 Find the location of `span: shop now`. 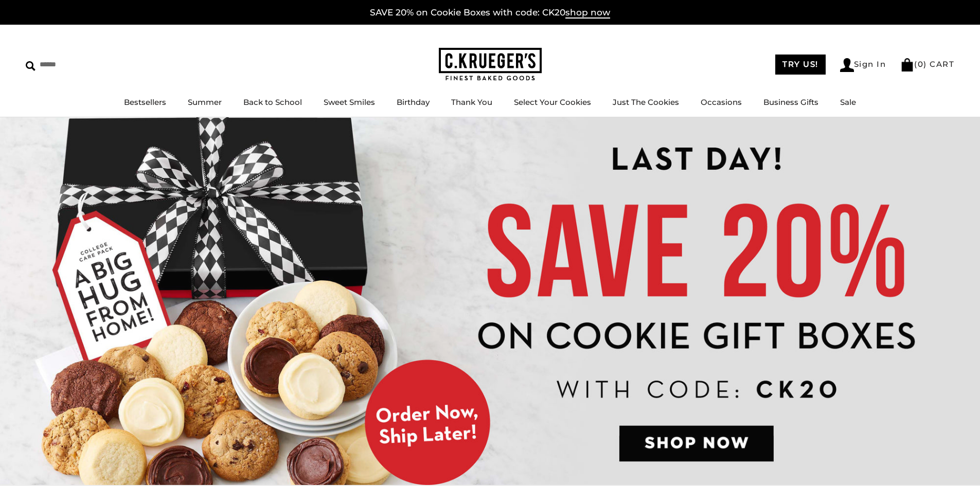

span: shop now is located at coordinates (587, 13).